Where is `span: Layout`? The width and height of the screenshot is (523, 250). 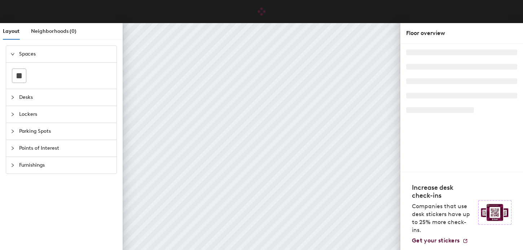 span: Layout is located at coordinates (11, 31).